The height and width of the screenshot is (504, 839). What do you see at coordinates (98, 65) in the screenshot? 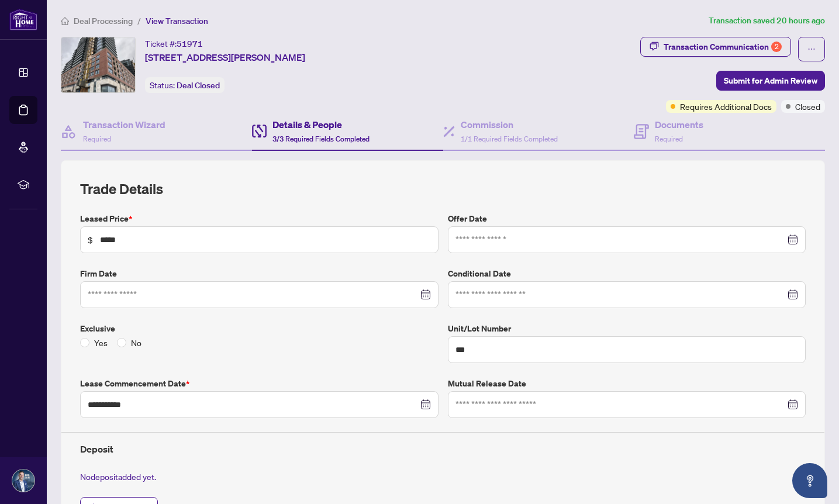
I see `img: IMG-C12364553_1.jpg` at bounding box center [98, 65].